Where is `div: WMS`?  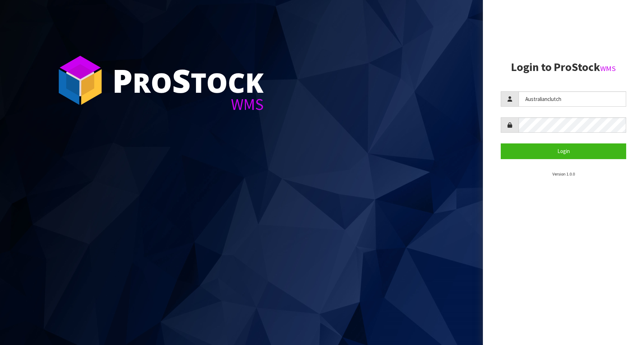
div: WMS is located at coordinates (188, 105).